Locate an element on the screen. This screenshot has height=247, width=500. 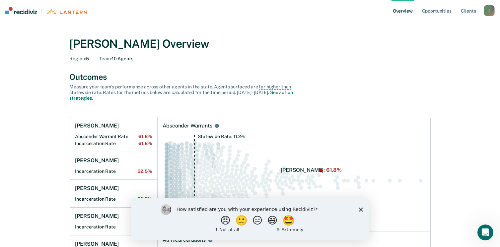
div: Close survey is located at coordinates (229, 12).